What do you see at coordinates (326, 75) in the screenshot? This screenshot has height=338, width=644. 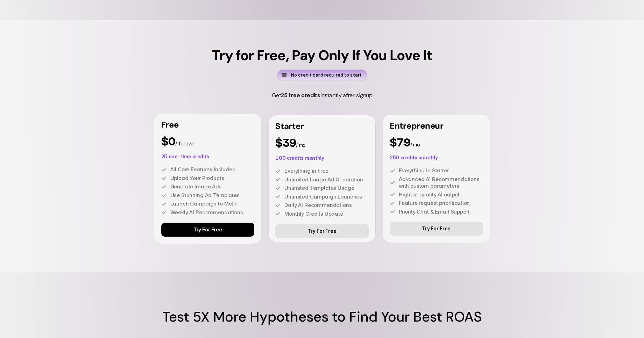 I see `p: No credit card required to start` at bounding box center [326, 75].